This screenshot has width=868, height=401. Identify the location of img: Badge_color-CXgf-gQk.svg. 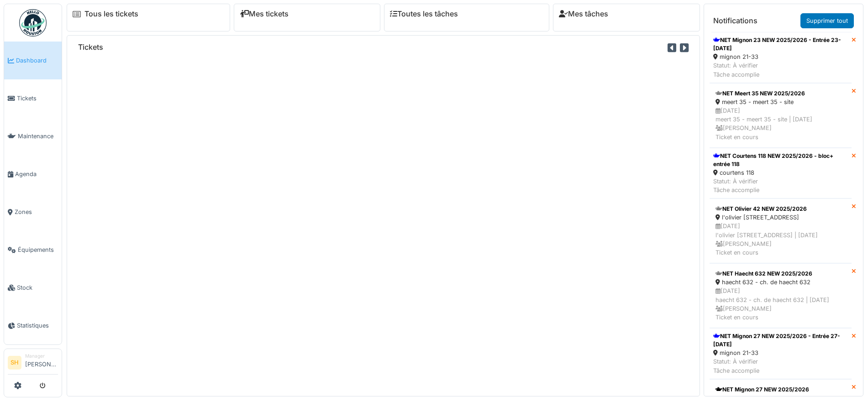
(33, 23).